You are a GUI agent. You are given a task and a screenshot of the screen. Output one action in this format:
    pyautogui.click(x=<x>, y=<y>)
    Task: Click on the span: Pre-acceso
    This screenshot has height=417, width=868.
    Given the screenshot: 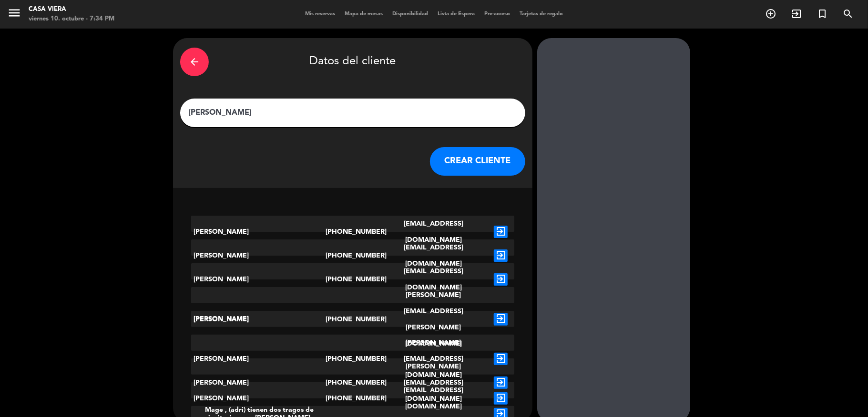 What is the action you would take?
    pyautogui.click(x=497, y=14)
    